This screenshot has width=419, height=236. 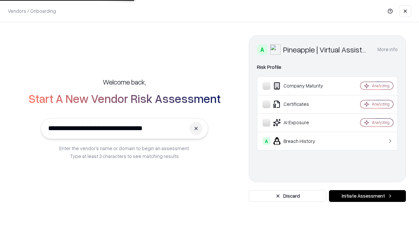 I want to click on p: Enter the vendor’s name or domain to begin an assessment. Type at least 3 characters to see match..., so click(x=124, y=152).